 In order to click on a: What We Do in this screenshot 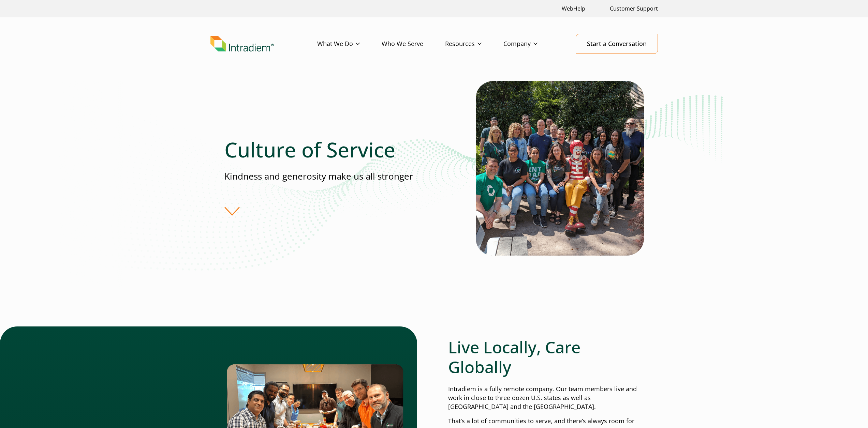, I will do `click(349, 44)`.